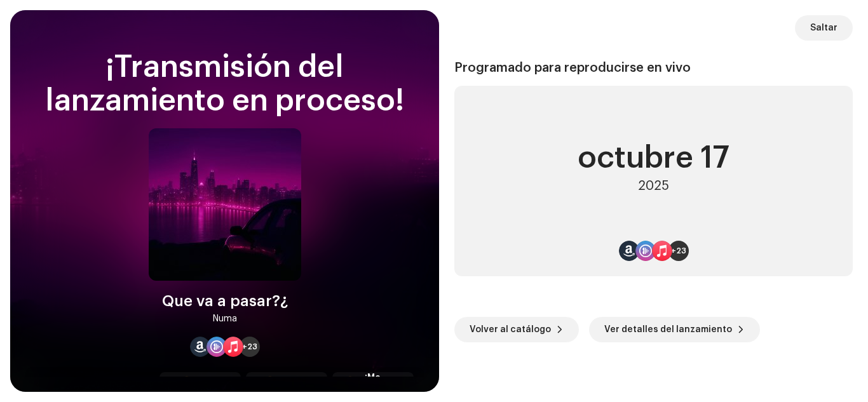  What do you see at coordinates (668, 330) in the screenshot?
I see `span: Ver detalles del lanzamiento` at bounding box center [668, 330].